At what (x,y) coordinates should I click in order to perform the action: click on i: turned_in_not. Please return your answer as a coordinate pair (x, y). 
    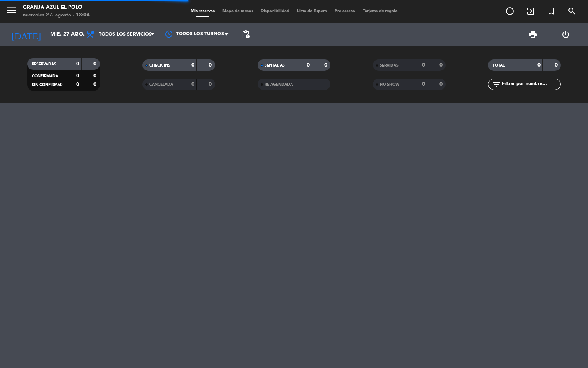
    Looking at the image, I should click on (551, 11).